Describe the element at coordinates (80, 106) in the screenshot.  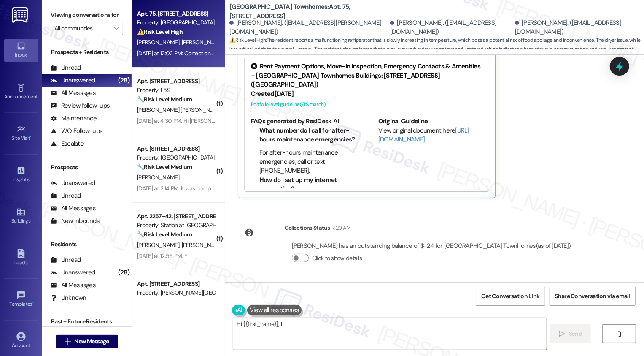
I see `div: Review follow-ups` at that location.